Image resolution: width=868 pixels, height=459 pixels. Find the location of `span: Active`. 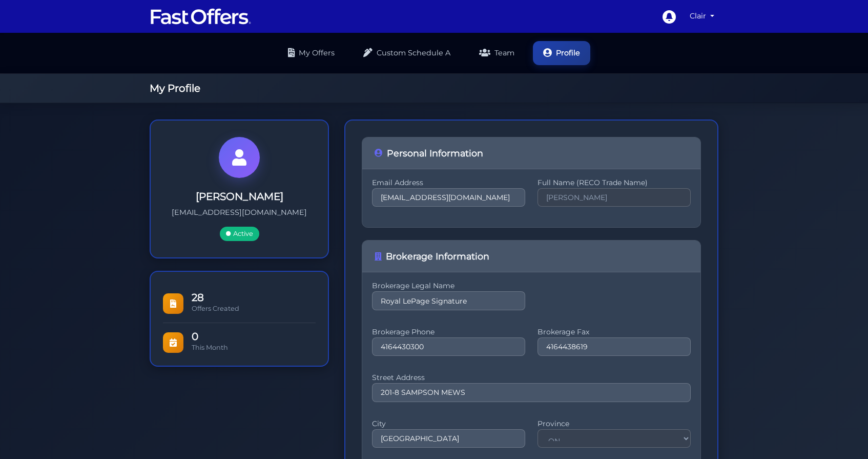

span: Active is located at coordinates (239, 234).